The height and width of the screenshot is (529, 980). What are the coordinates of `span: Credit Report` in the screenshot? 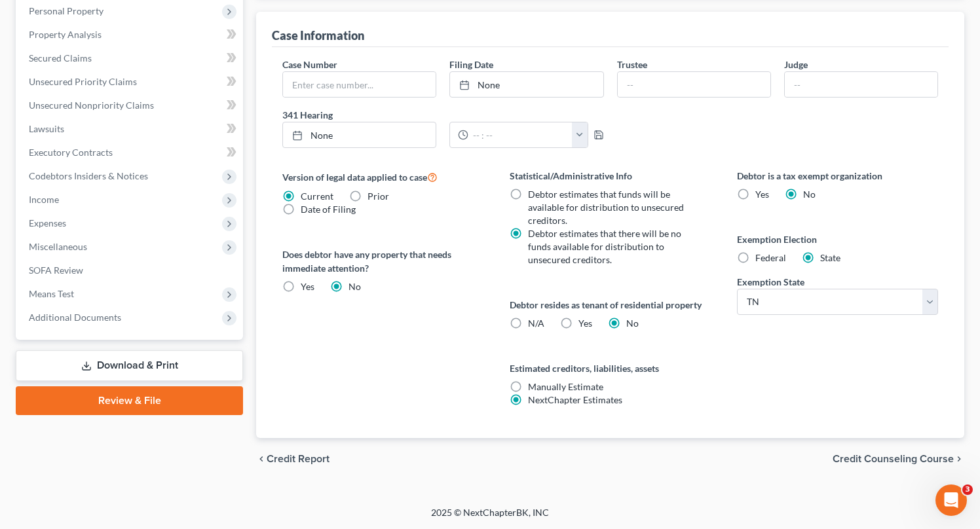 It's located at (298, 460).